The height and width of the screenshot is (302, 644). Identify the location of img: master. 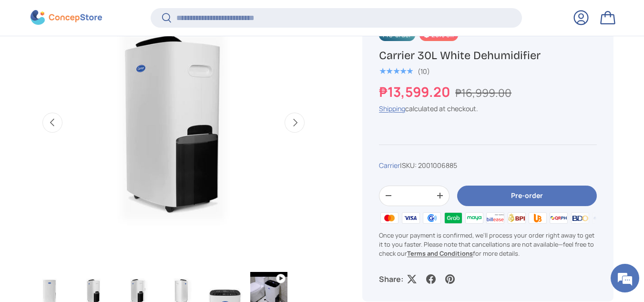
(390, 218).